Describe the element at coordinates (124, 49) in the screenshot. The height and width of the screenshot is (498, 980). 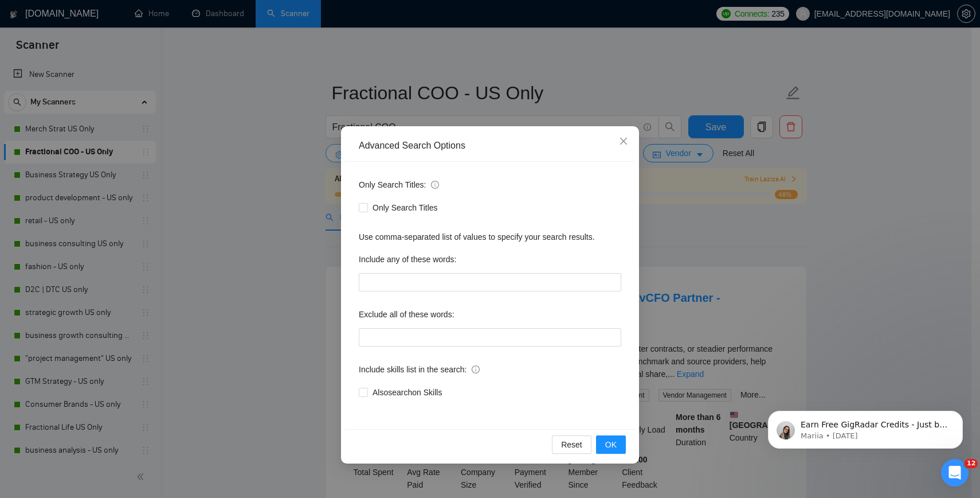
I see `p: Message from Mariia, sent 6d ago` at that location.